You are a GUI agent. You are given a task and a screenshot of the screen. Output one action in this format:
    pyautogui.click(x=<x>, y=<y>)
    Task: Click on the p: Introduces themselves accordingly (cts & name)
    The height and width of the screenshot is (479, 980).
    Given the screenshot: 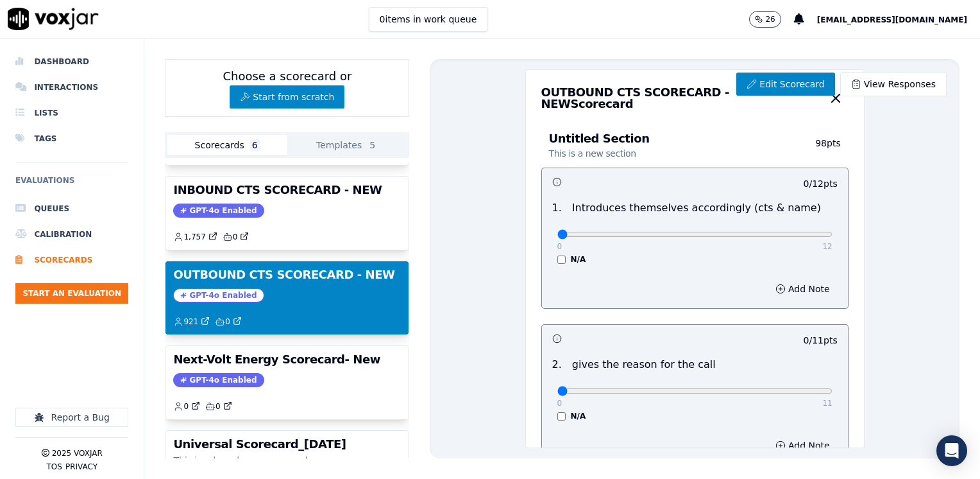 What is the action you would take?
    pyautogui.click(x=697, y=208)
    